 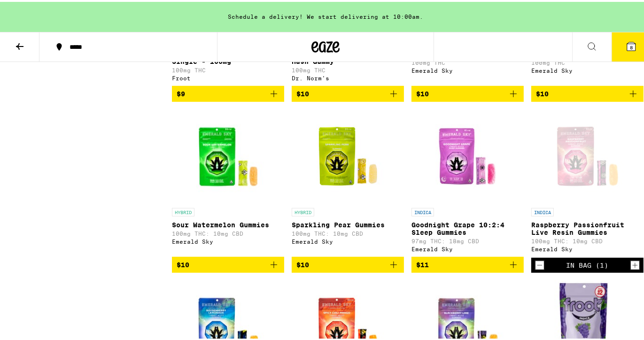 What do you see at coordinates (631, 46) in the screenshot?
I see `span: 8` at bounding box center [631, 46].